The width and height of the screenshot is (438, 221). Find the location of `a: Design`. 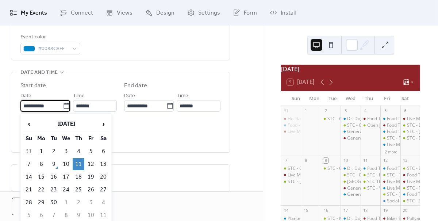

a: Design is located at coordinates (160, 13).